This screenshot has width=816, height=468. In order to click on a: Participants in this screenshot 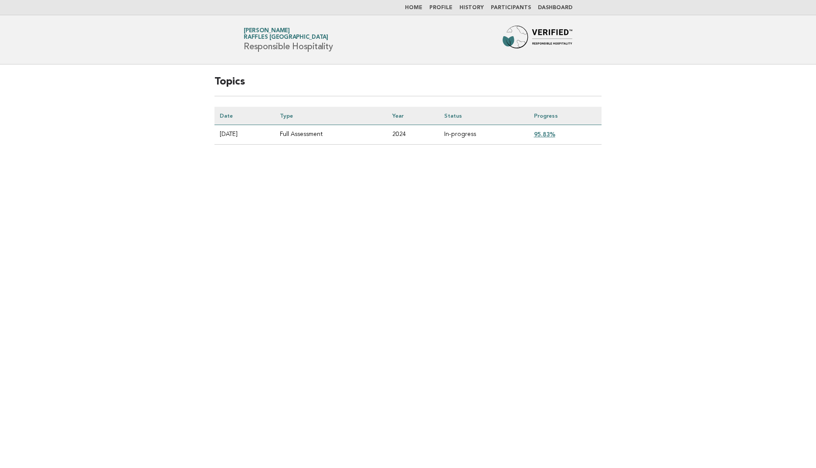, I will do `click(511, 8)`.